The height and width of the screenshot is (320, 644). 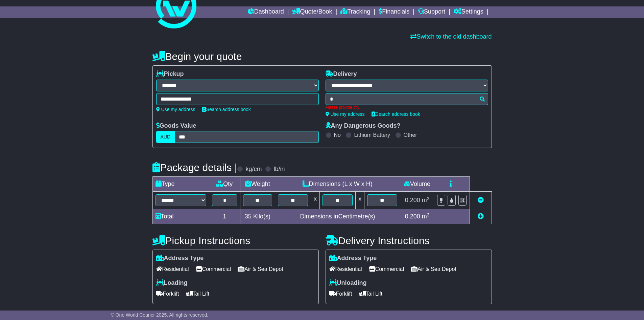 I want to click on td: Type, so click(x=181, y=184).